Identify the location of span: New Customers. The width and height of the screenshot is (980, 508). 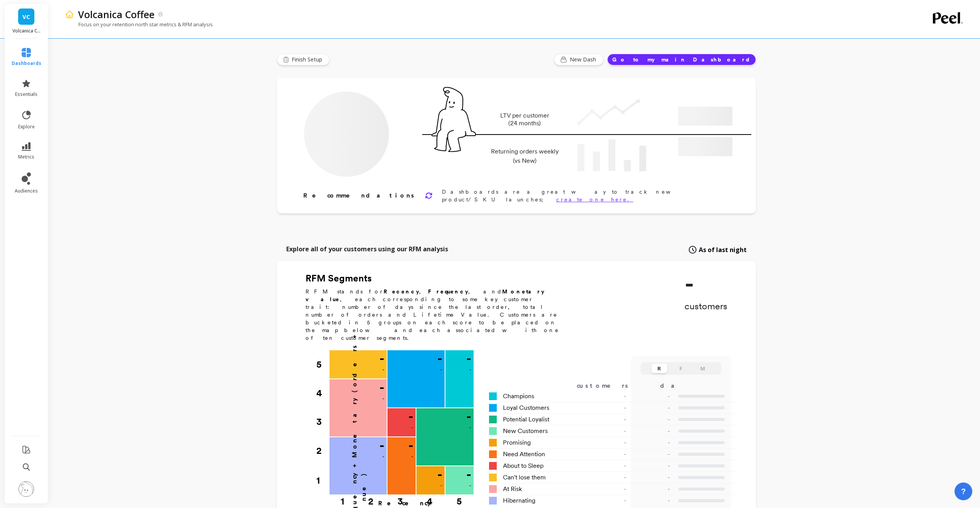
(525, 431).